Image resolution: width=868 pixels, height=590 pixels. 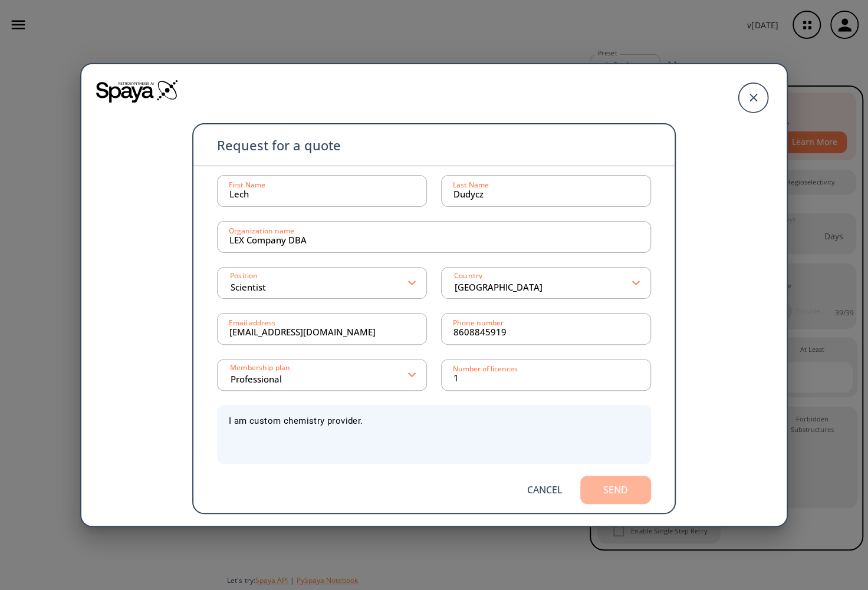 I want to click on label: Country, so click(x=466, y=276).